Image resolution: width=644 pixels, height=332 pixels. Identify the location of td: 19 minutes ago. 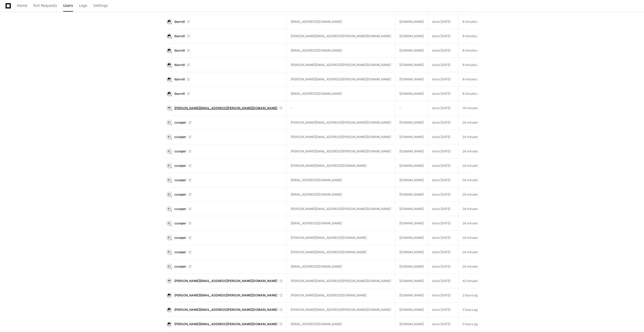
(474, 108).